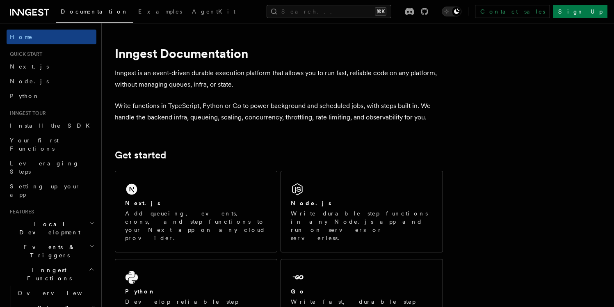  What do you see at coordinates (44, 167) in the screenshot?
I see `span: Leveraging Steps` at bounding box center [44, 167].